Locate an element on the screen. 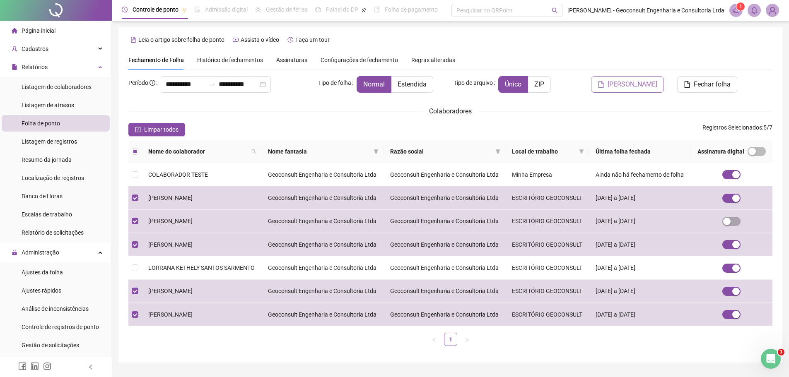  span: instagram is located at coordinates (47, 366).